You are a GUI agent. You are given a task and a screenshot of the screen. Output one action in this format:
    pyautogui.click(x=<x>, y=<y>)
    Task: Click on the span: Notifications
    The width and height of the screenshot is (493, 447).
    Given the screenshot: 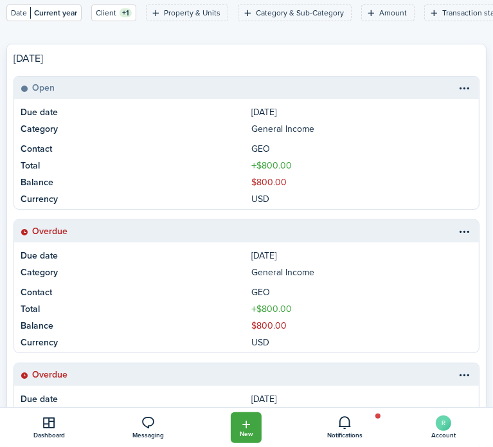 What is the action you would take?
    pyautogui.click(x=344, y=435)
    